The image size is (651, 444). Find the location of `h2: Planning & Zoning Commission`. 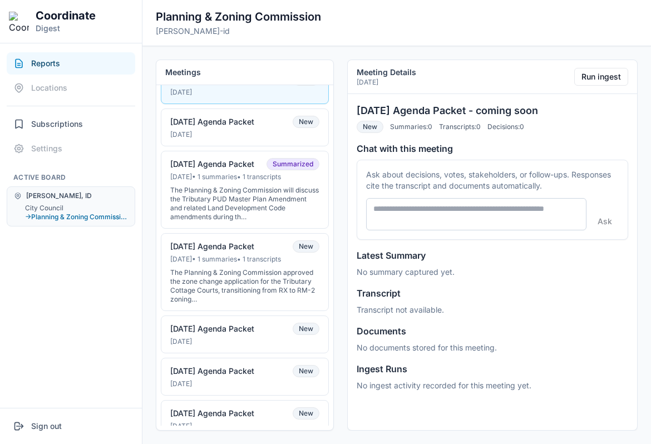

h2: Planning & Zoning Commission is located at coordinates (238, 17).